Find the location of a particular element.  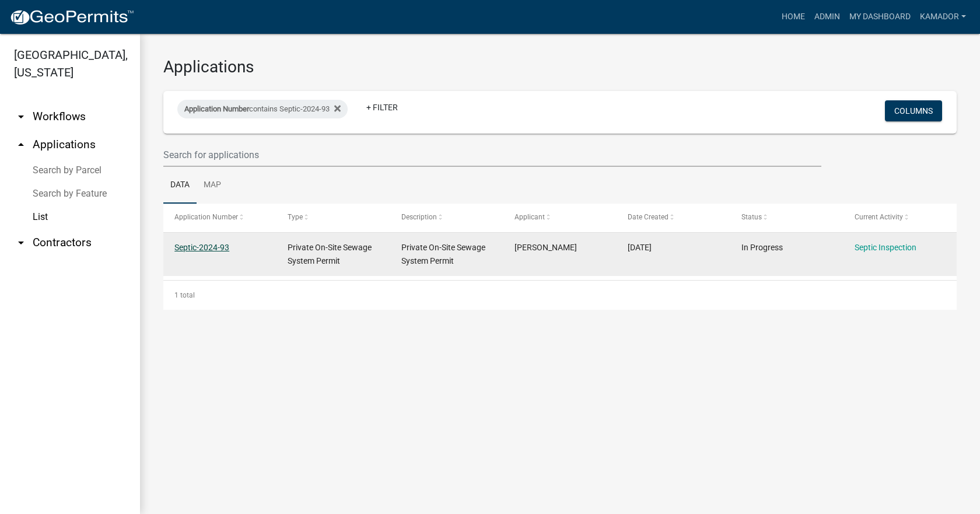

span: John Hack II is located at coordinates (545, 248).